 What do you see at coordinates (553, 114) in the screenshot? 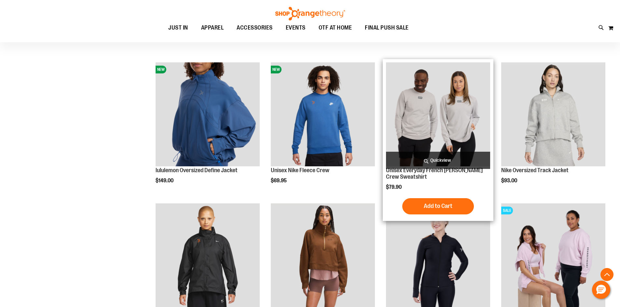
I see `img: Nike Oversized Track Jacket` at bounding box center [553, 114].